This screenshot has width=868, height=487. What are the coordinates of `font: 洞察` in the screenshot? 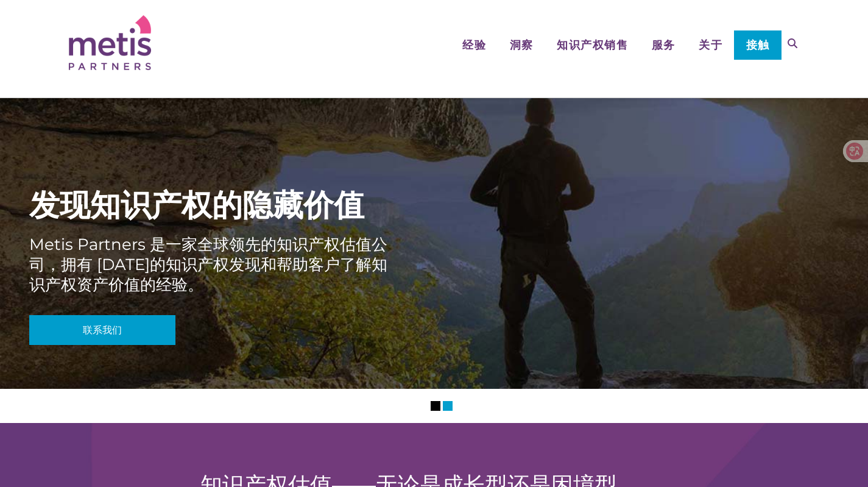 It's located at (522, 45).